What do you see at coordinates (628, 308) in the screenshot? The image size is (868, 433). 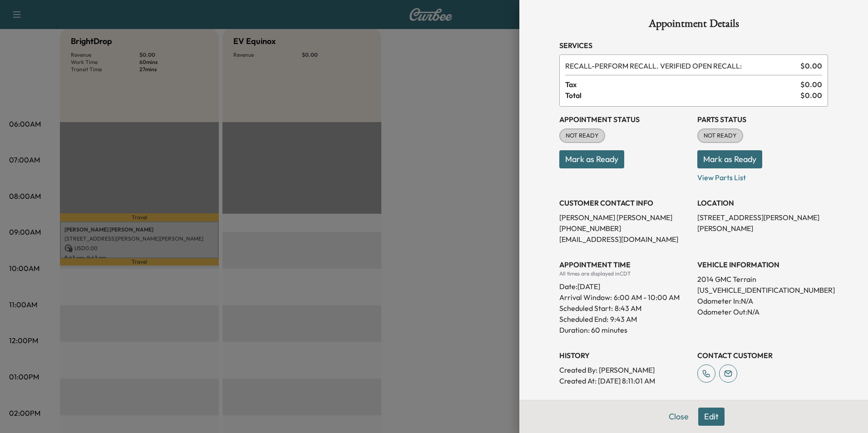 I see `p: 8:43 AM` at bounding box center [628, 308].